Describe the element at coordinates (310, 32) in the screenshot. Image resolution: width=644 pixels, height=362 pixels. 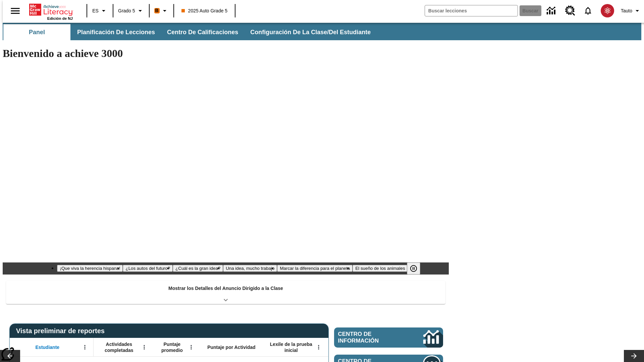
I see `span: Configuración de la clase/del estudiante` at that location.